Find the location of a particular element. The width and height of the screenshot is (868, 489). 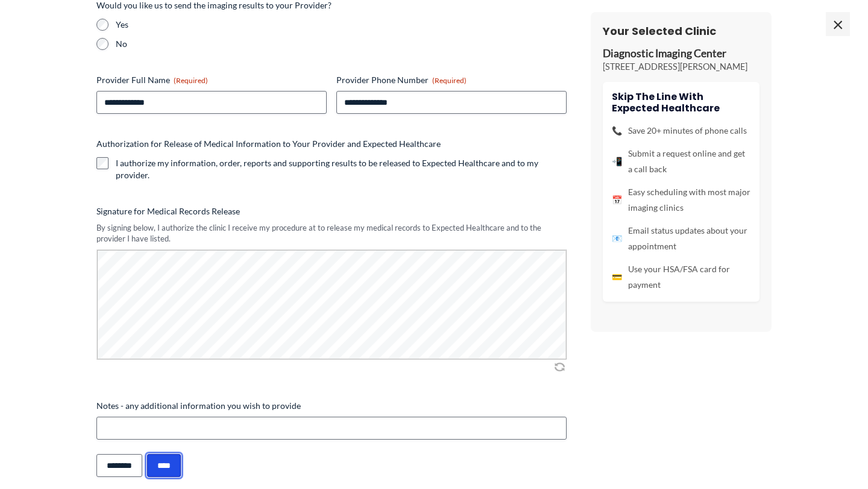

label: Signature for Medical Records Release is located at coordinates (332, 211).